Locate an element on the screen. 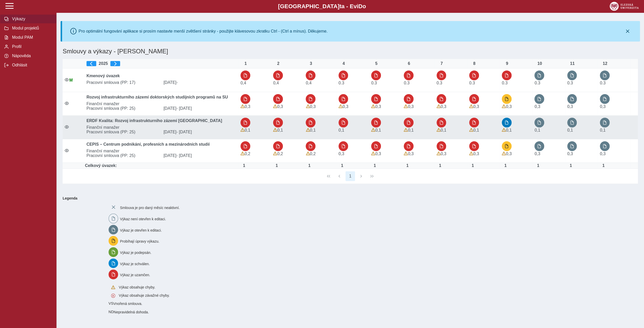  span: Modul projektů is located at coordinates (31, 28).